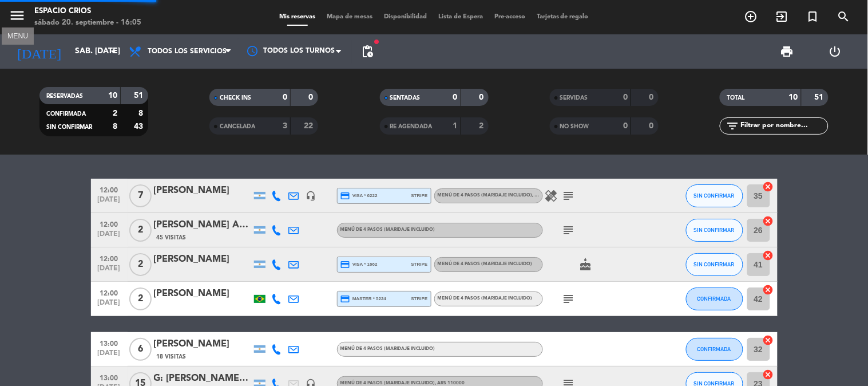 The image size is (868, 386). What do you see at coordinates (510, 17) in the screenshot?
I see `span: Pre-acceso` at bounding box center [510, 17].